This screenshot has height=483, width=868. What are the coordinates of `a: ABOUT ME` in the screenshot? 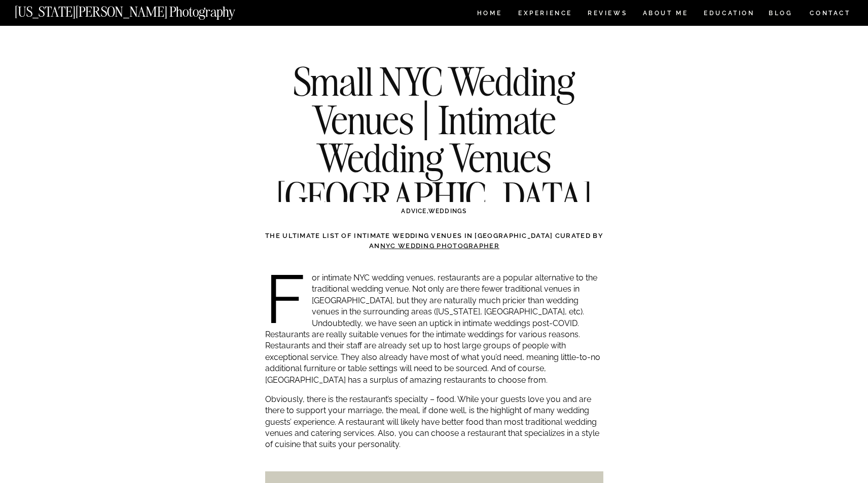 It's located at (666, 14).